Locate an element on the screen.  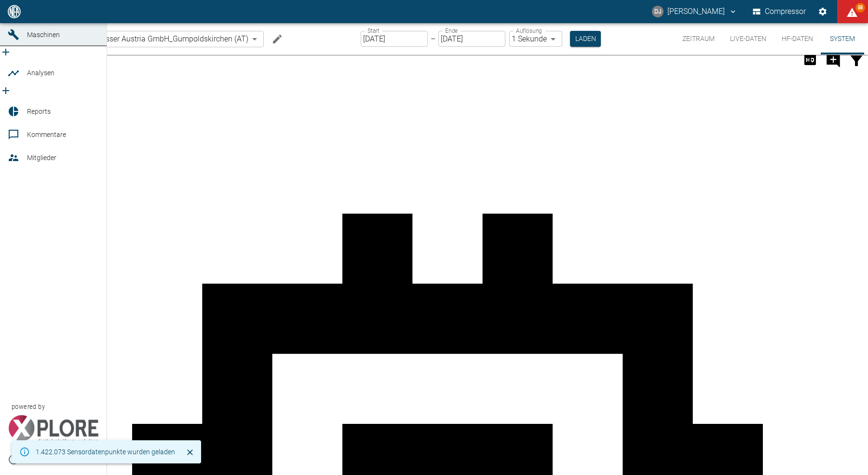
label: Auflösung is located at coordinates (529, 30).